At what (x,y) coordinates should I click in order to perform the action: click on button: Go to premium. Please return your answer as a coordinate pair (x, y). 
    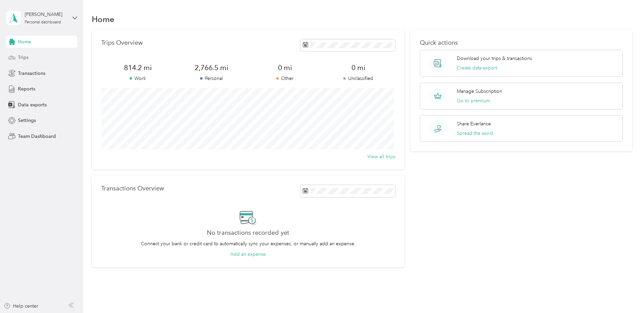
    Looking at the image, I should click on (474, 101).